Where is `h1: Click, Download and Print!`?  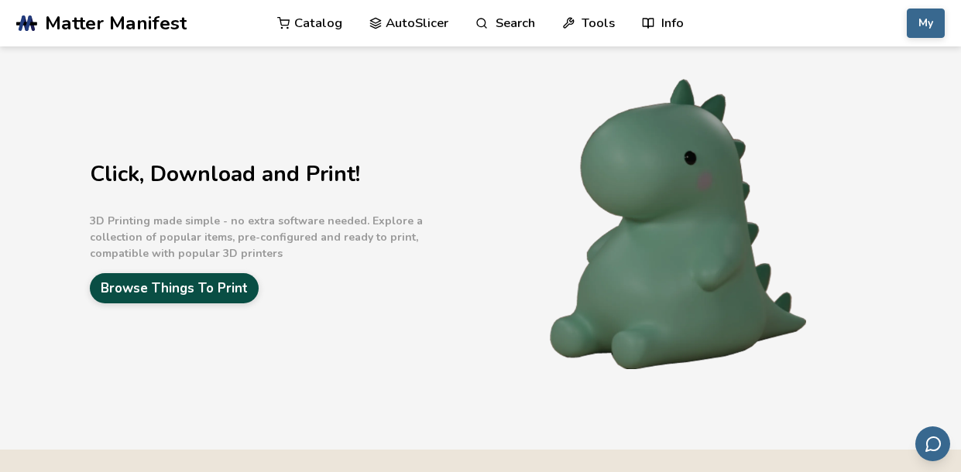 h1: Click, Download and Print! is located at coordinates (283, 174).